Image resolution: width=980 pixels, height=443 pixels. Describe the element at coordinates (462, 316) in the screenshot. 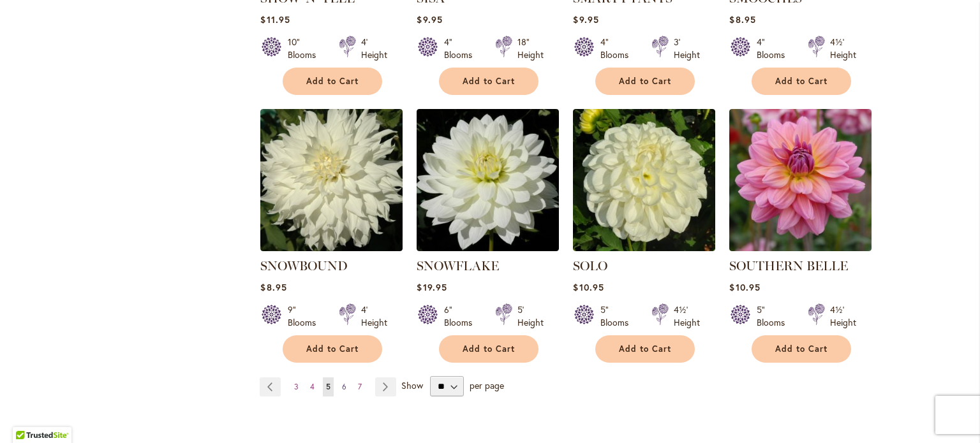

I see `div: 6" Blooms` at that location.